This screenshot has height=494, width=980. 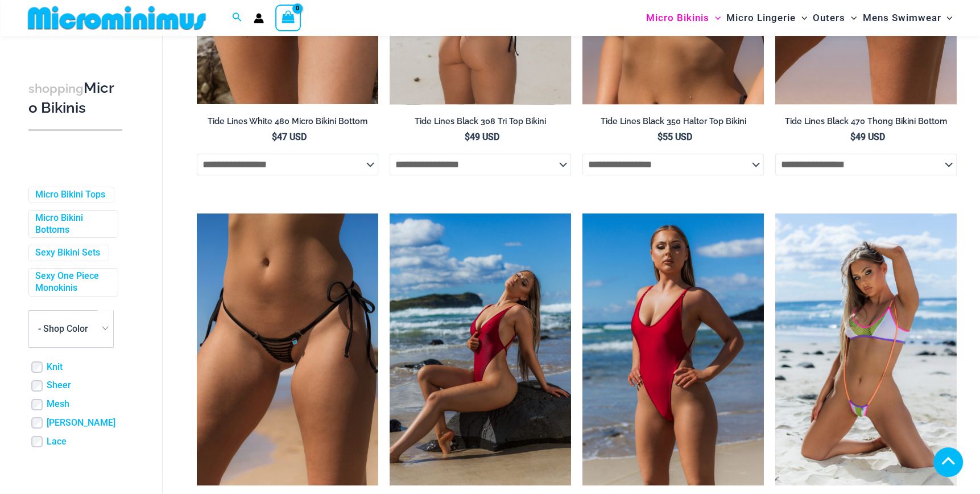 What do you see at coordinates (68, 253) in the screenshot?
I see `a: Sexy Bikini Sets` at bounding box center [68, 253].